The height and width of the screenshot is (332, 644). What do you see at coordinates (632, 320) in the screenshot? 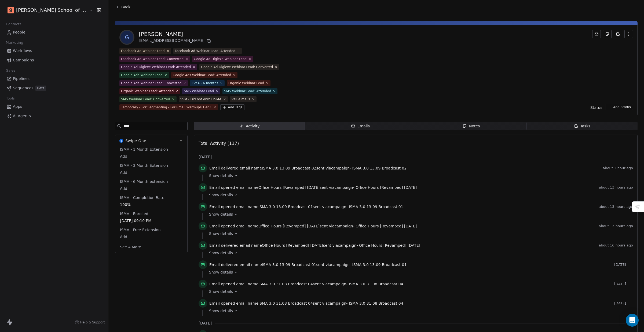
I see `div: Open Intercom Messenger` at bounding box center [632, 320].